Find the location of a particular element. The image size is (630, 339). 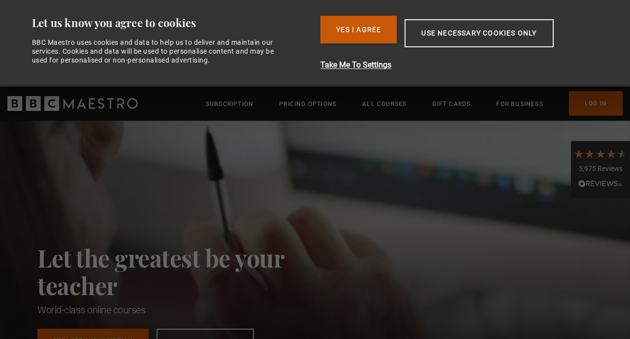

a: Gift Cards is located at coordinates (452, 104).